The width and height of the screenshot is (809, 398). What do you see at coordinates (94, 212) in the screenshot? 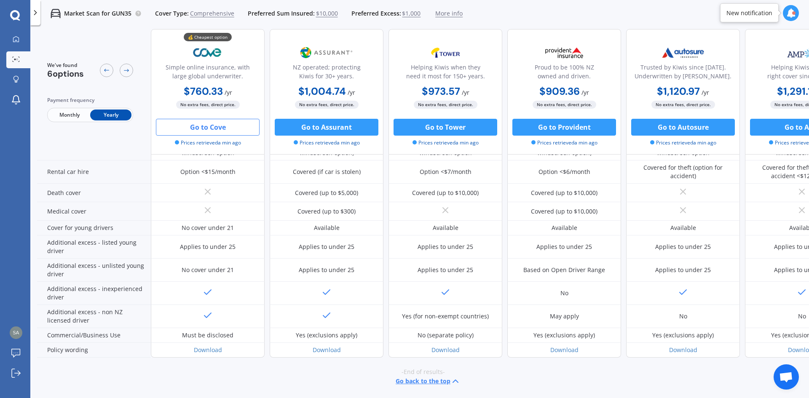
I see `div: Medical cover` at bounding box center [94, 212].